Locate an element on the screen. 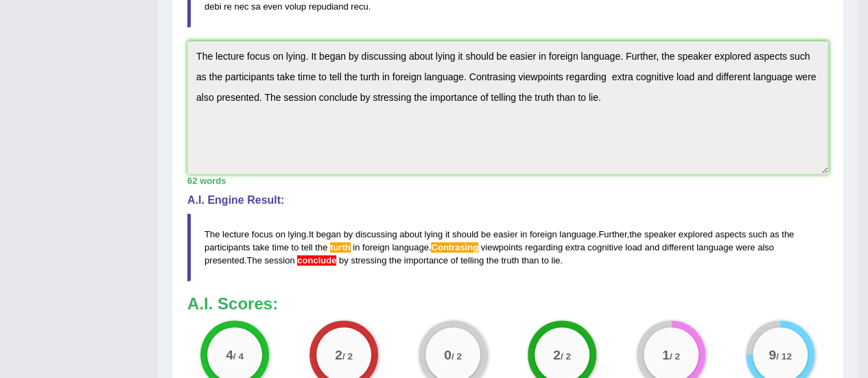 The width and height of the screenshot is (868, 378). span: lie is located at coordinates (556, 260).